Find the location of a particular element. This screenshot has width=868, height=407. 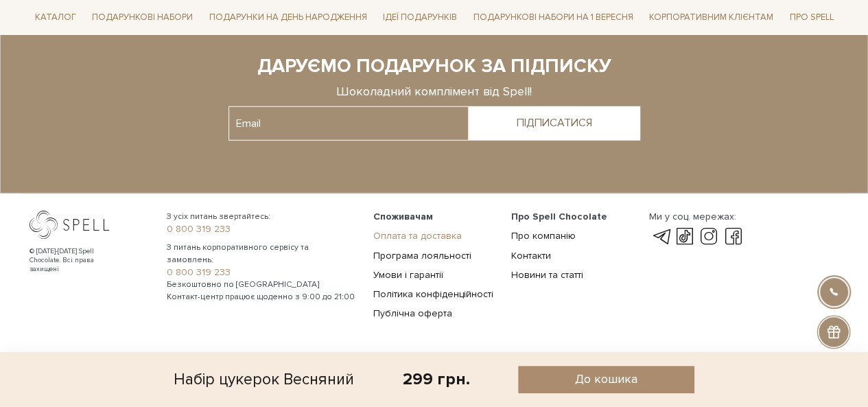

a: Політика конфіденційності is located at coordinates (433, 294).